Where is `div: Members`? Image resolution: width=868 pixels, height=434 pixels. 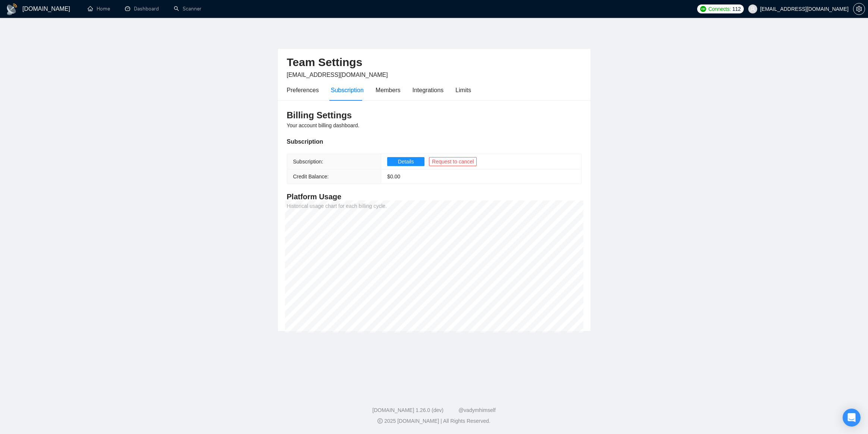 div: Members is located at coordinates (388, 90).